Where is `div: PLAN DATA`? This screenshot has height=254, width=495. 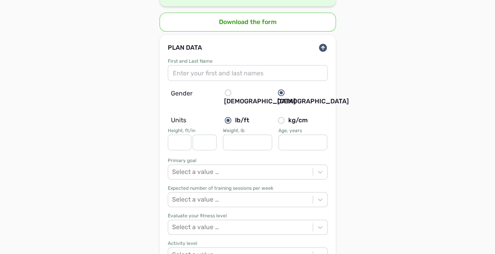 div: PLAN DATA is located at coordinates (185, 48).